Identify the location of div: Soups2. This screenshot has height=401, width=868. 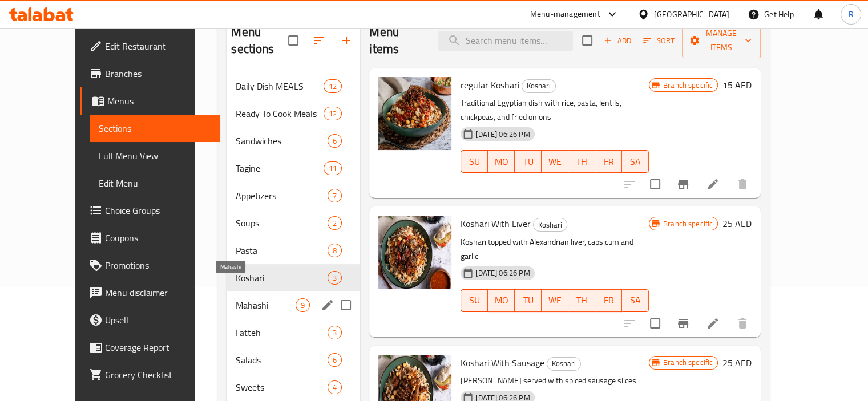
(293, 223).